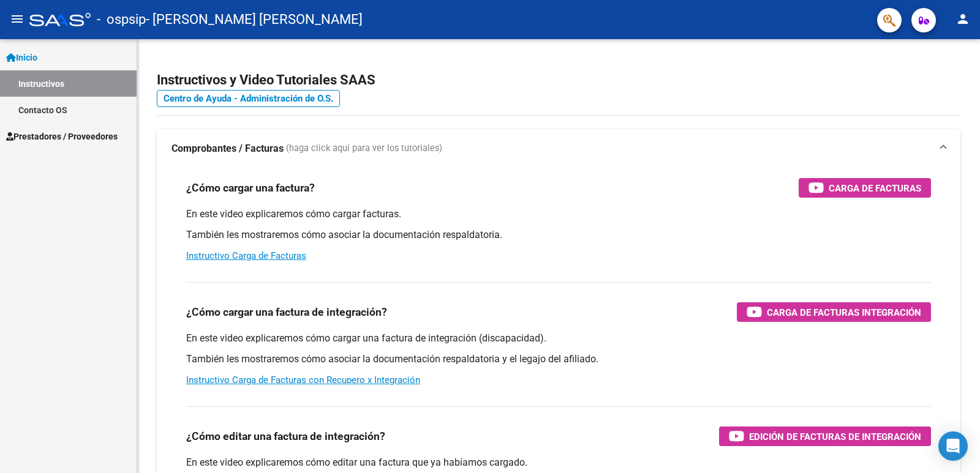 This screenshot has width=980, height=473. I want to click on mat-icon: person, so click(963, 19).